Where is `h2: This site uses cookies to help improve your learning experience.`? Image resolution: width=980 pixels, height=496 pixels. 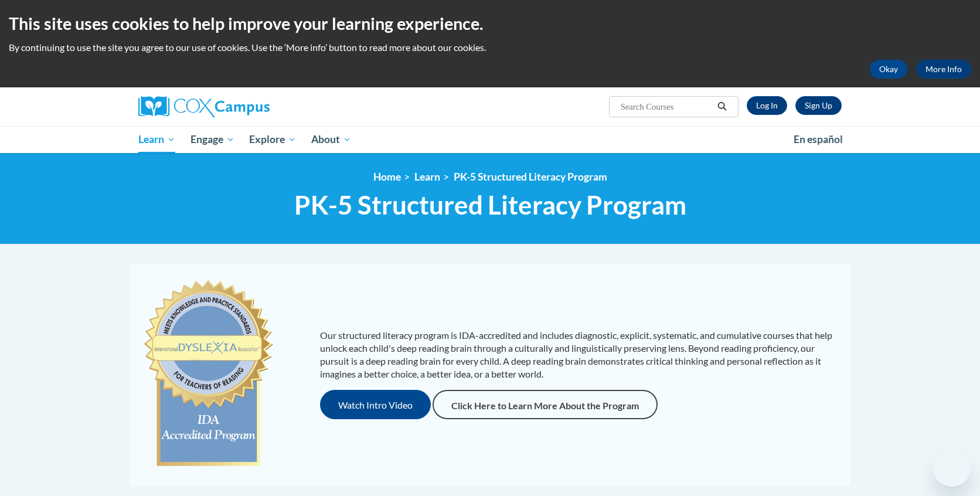
h2: This site uses cookies to help improve your learning experience. is located at coordinates (490, 23).